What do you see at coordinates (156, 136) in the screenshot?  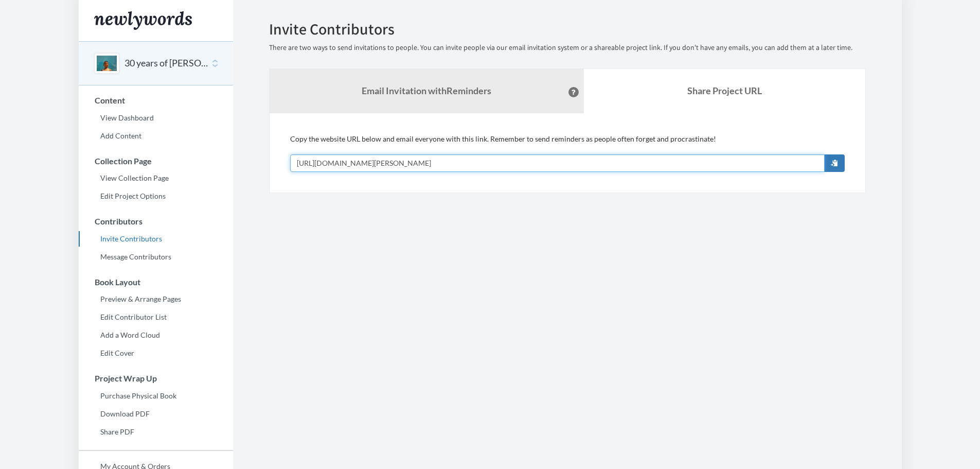 I see `a: Add Content` at bounding box center [156, 136].